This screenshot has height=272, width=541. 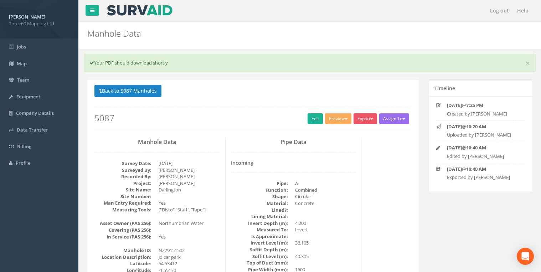 What do you see at coordinates (123, 183) in the screenshot?
I see `dt: Project:` at bounding box center [123, 183].